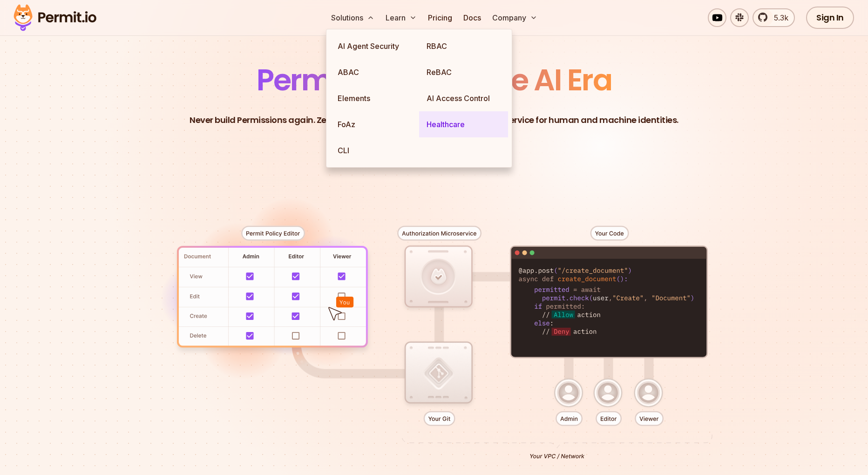  I want to click on button: Solutions, so click(352, 18).